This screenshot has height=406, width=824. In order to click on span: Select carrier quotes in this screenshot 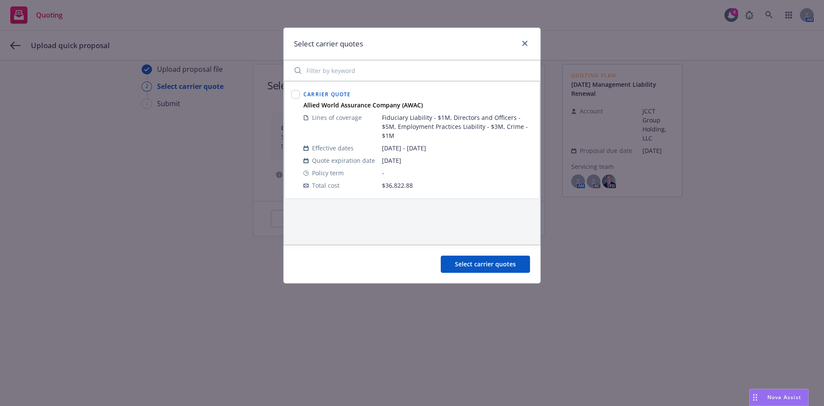, I will do `click(485, 263)`.